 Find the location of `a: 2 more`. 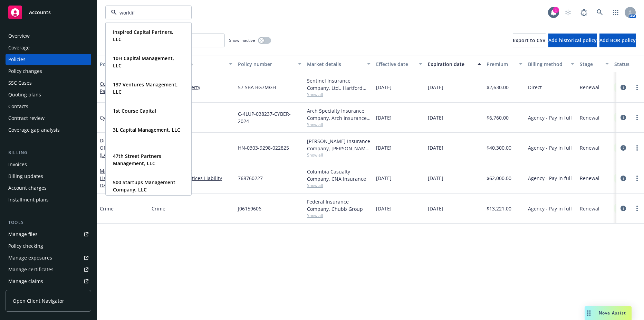

a: 2 more is located at coordinates (192, 95).